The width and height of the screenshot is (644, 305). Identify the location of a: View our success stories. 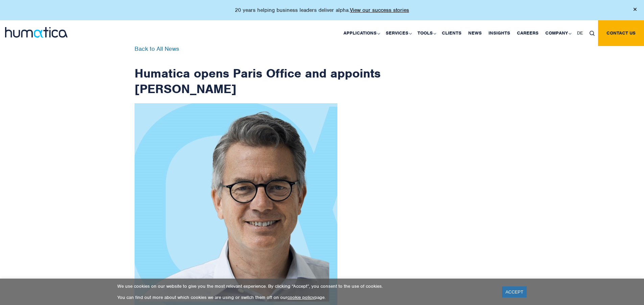
(379, 10).